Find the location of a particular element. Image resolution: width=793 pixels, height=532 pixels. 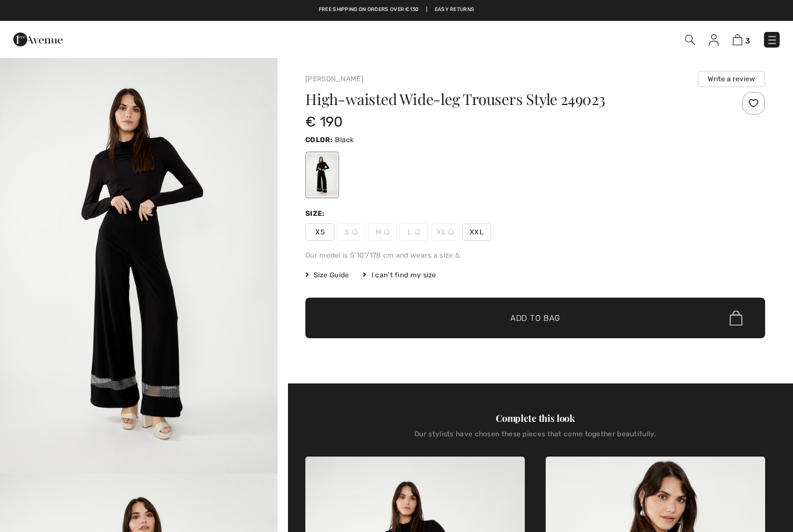

span: Add to Bag is located at coordinates (535, 318).